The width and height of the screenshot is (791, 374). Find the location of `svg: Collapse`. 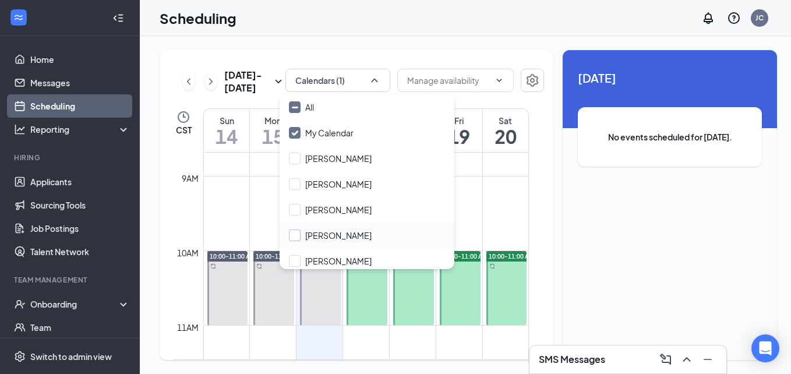

svg: Collapse is located at coordinates (118, 18).